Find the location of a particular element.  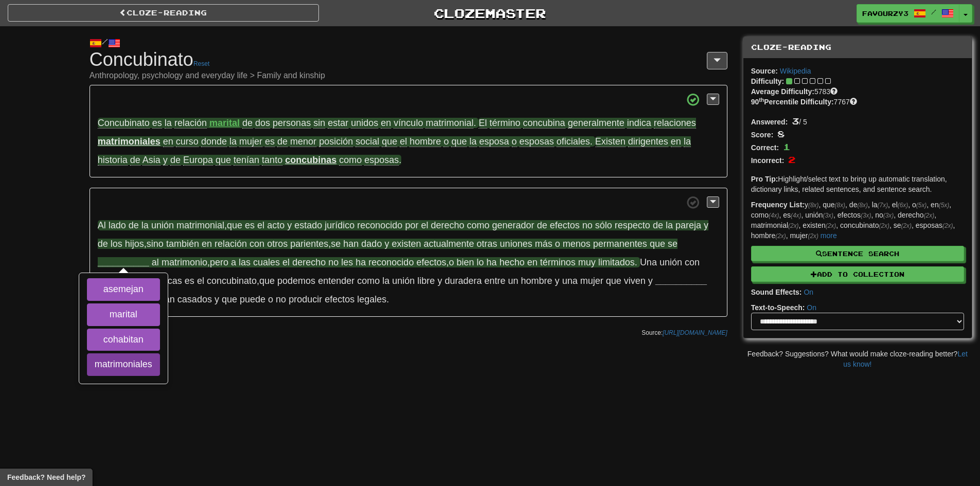

span: a is located at coordinates (233, 262).